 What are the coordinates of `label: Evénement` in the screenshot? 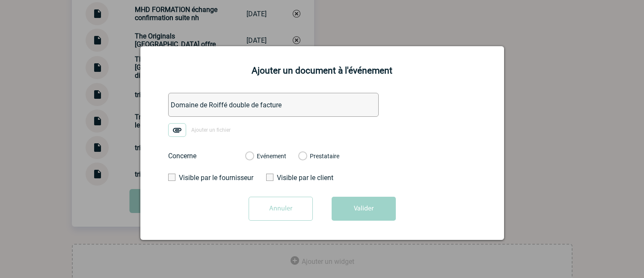 It's located at (249, 156).